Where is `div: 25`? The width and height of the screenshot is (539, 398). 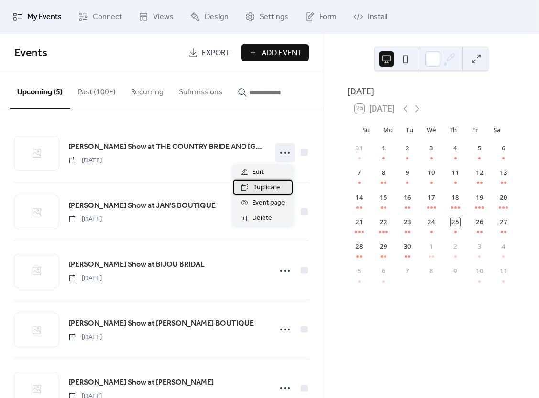 div: 25 is located at coordinates (456, 222).